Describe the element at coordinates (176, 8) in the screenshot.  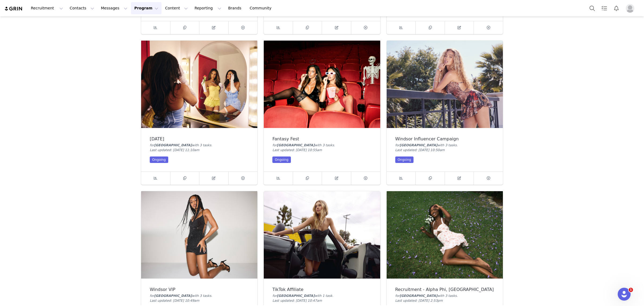
I see `button: Content` at that location.